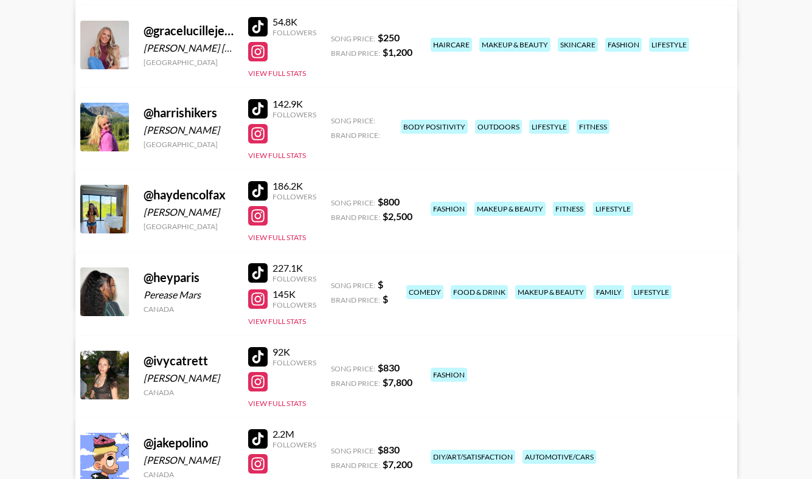 This screenshot has height=479, width=812. Describe the element at coordinates (434, 127) in the screenshot. I see `div: body positivity` at that location.